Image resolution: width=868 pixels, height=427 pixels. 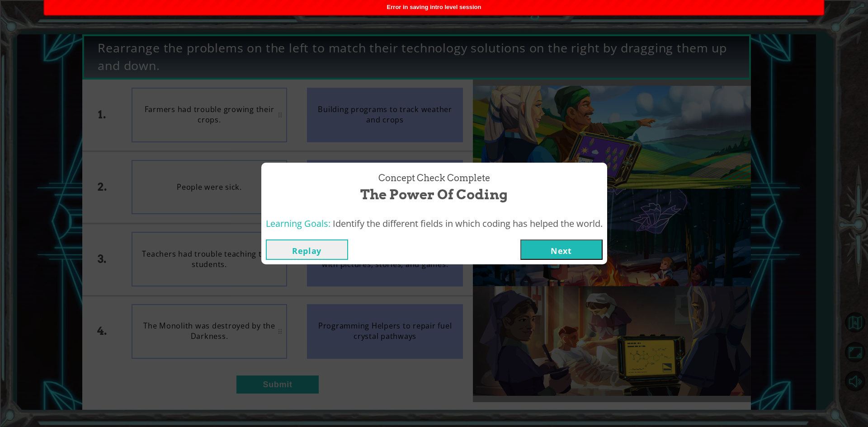 What do you see at coordinates (434, 7) in the screenshot?
I see `span: Error in saving intro level session` at bounding box center [434, 7].